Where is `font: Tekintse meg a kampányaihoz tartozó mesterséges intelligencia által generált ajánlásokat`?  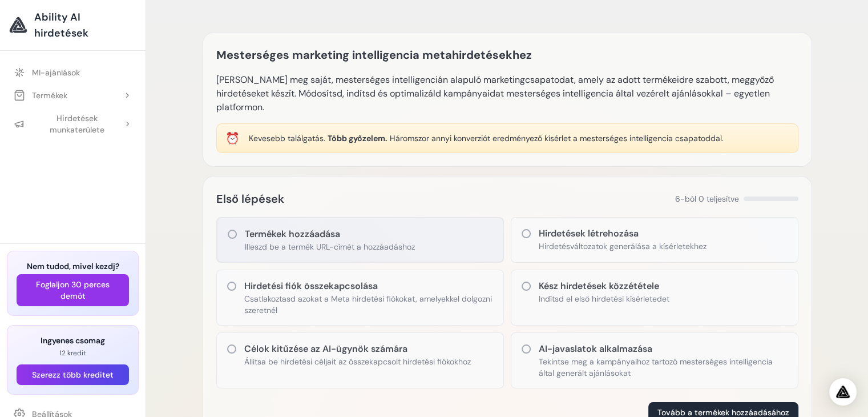
font: Tekintse meg a kampányaihoz tartozó mesterséges intelligencia által generált ajánlásokat is located at coordinates (656, 367).